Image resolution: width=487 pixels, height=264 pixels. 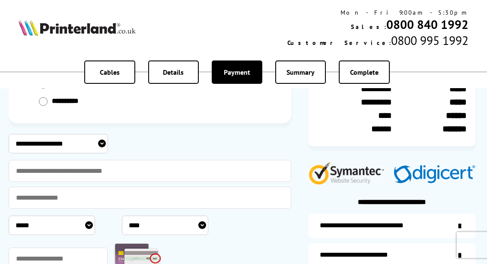 What do you see at coordinates (300, 72) in the screenshot?
I see `span: Summary` at bounding box center [300, 72].